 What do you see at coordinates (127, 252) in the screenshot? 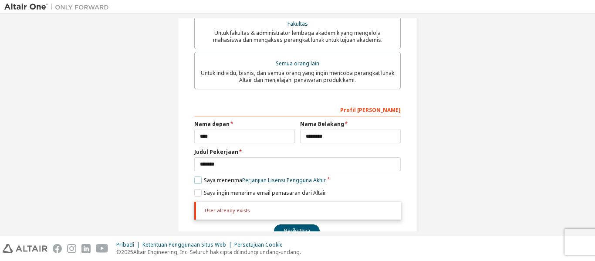
I see `font: 2025` at bounding box center [127, 252].